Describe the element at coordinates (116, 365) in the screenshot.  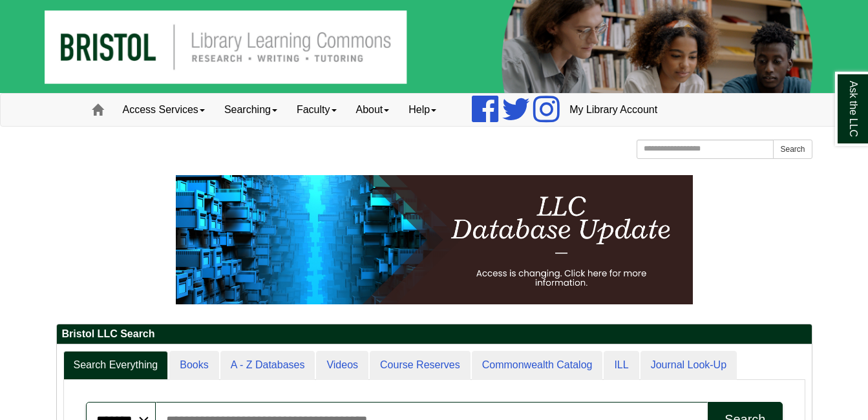
I see `a: Search Everything` at that location.